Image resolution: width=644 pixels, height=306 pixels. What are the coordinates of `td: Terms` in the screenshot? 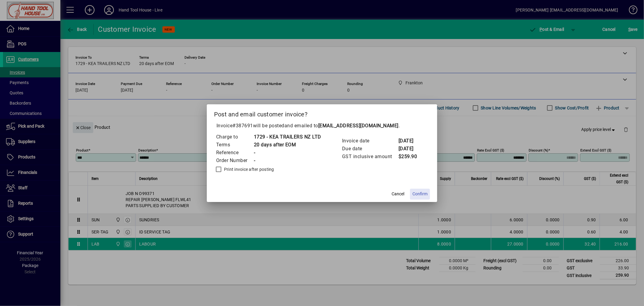 It's located at (235, 145).